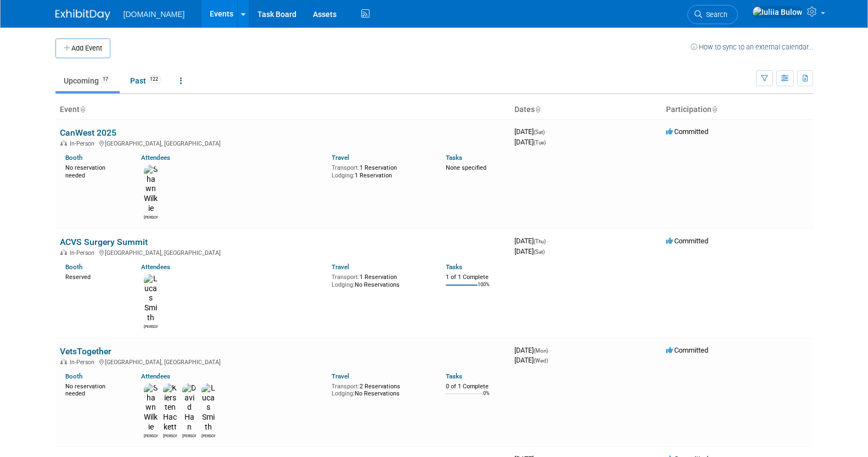  Describe the element at coordinates (475, 386) in the screenshot. I see `div: 0 of 1 Complete` at that location.